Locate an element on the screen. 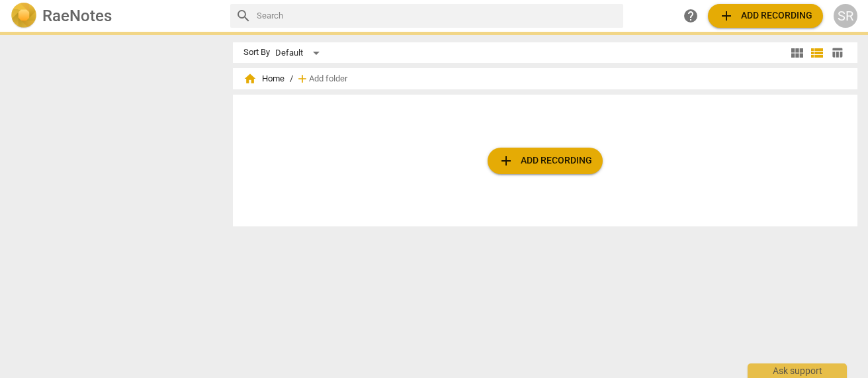 The image size is (868, 378). div: Default is located at coordinates (300, 53).